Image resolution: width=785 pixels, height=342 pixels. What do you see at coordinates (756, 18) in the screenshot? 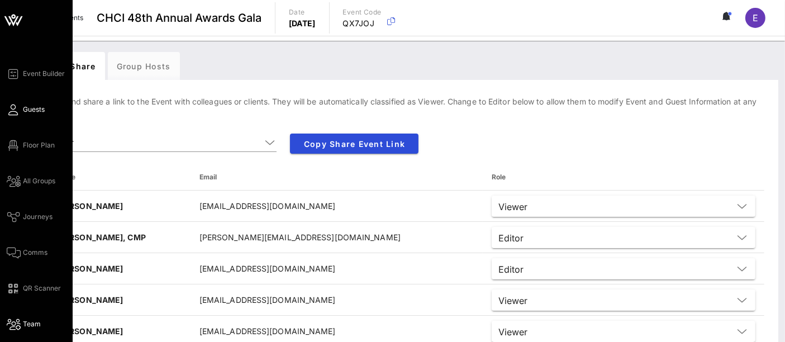
I see `span: E` at bounding box center [756, 18].